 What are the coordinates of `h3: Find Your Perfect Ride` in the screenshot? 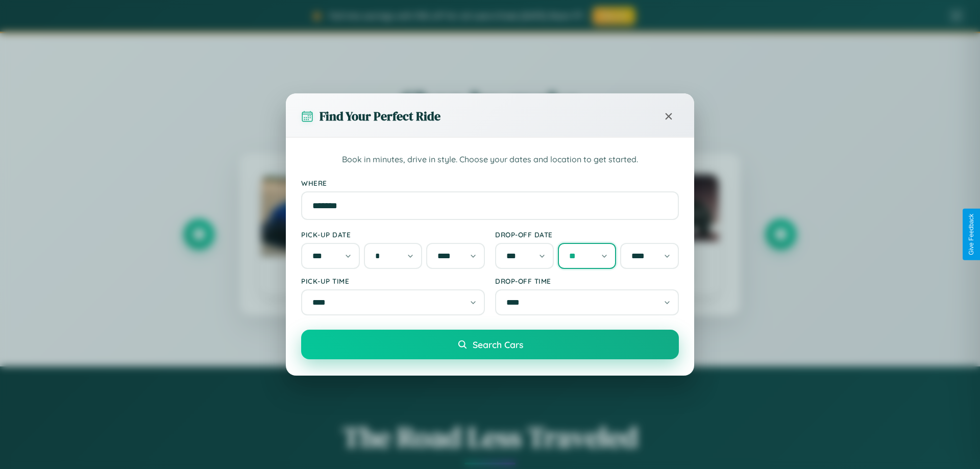 It's located at (379, 116).